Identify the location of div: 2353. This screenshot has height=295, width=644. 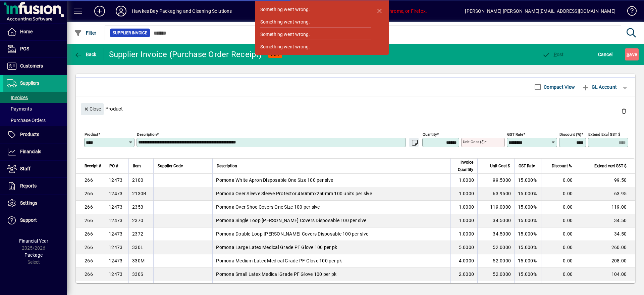
(137, 207).